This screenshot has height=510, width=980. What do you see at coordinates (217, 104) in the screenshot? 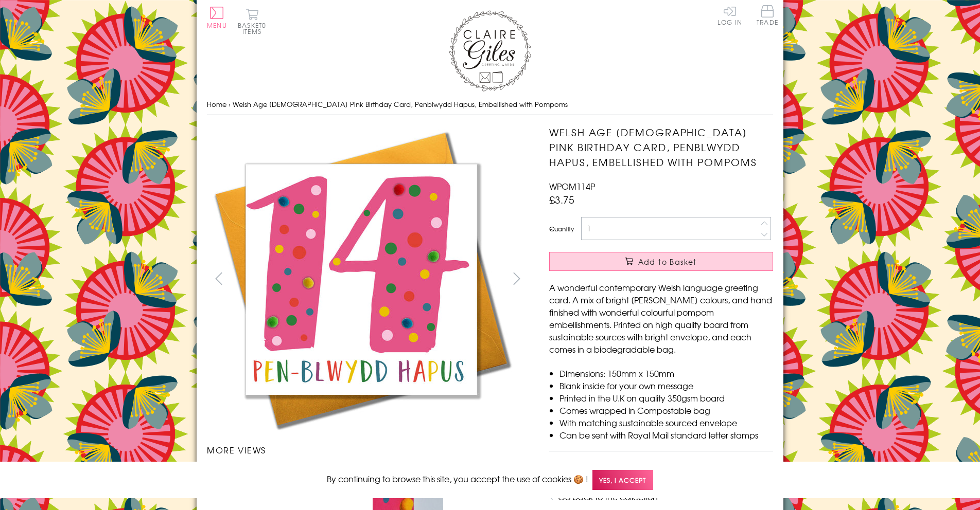
I see `a: Home` at bounding box center [217, 104].